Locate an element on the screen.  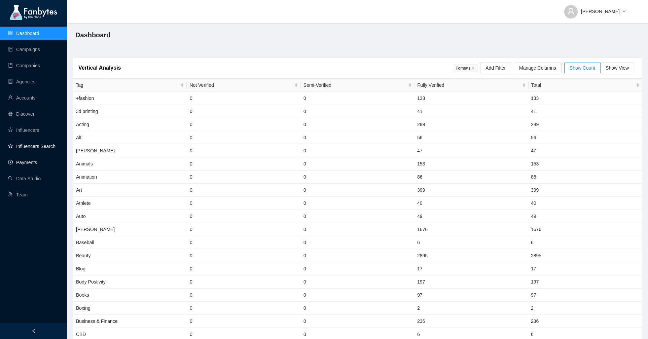
td: Alt is located at coordinates (130, 138).